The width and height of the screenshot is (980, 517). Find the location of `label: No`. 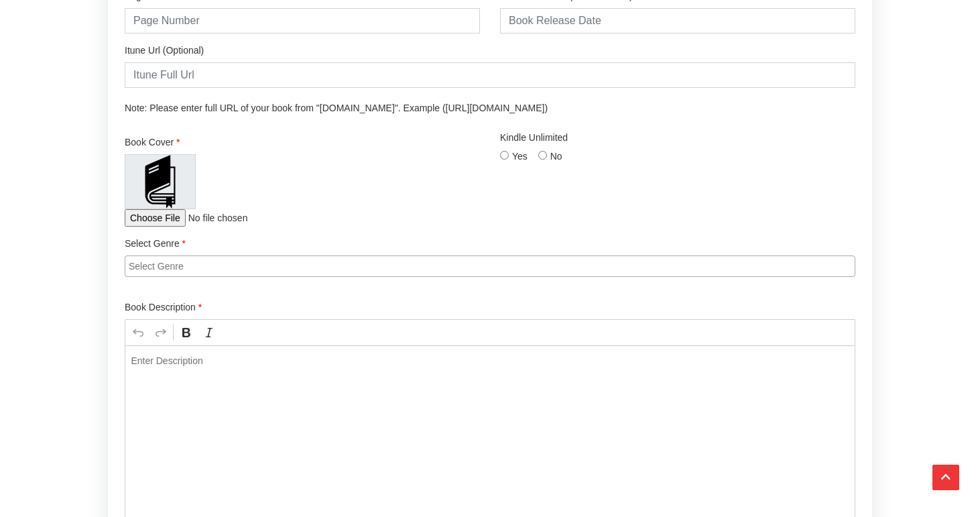

label: No is located at coordinates (550, 156).